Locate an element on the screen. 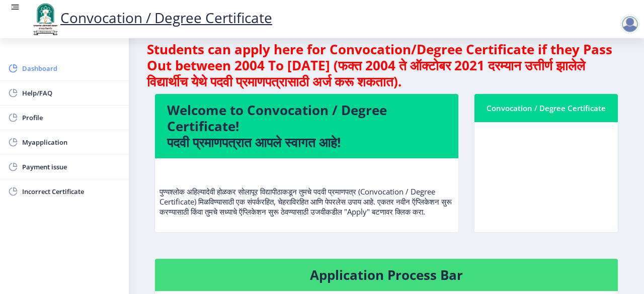 This screenshot has height=294, width=644. span: Dashboard is located at coordinates (72, 68).